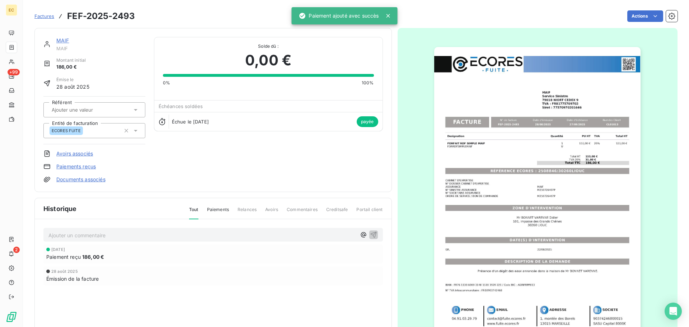 This screenshot has width=689, height=327. I want to click on span: payée, so click(368, 122).